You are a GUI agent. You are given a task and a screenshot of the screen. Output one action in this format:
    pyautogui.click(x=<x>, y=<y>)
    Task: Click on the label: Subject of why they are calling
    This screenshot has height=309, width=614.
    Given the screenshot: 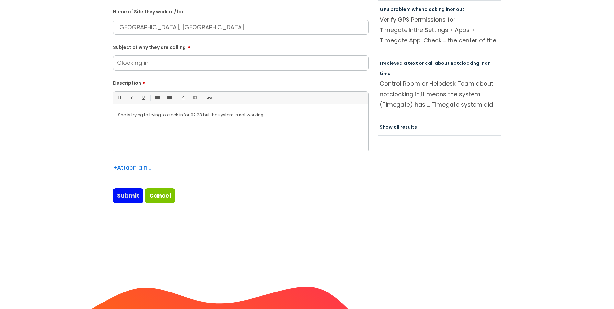 What is the action you would take?
    pyautogui.click(x=241, y=46)
    